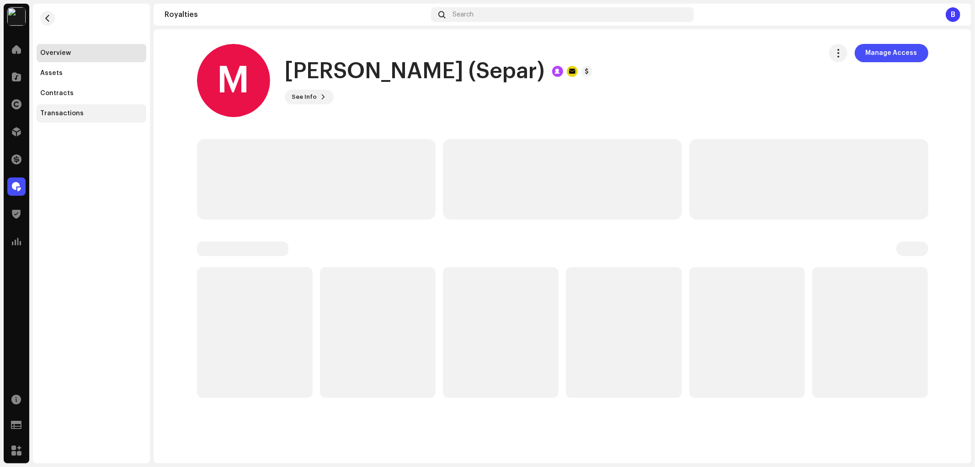 The image size is (975, 467). What do you see at coordinates (463, 15) in the screenshot?
I see `span: Search` at bounding box center [463, 15].